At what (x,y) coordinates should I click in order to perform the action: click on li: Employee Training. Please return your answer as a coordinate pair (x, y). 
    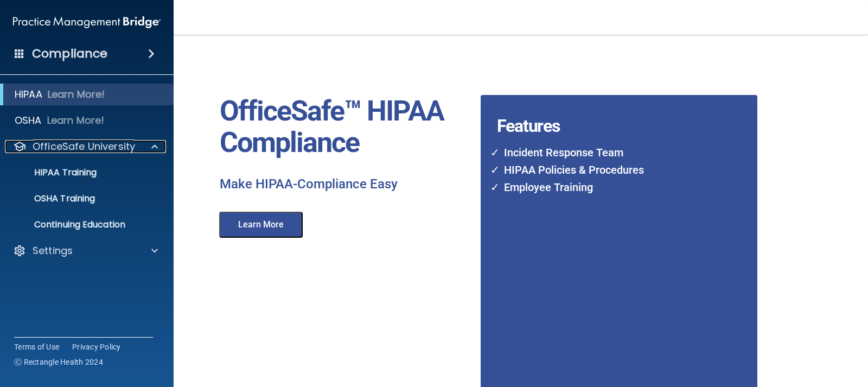
    Looking at the image, I should click on (606, 187).